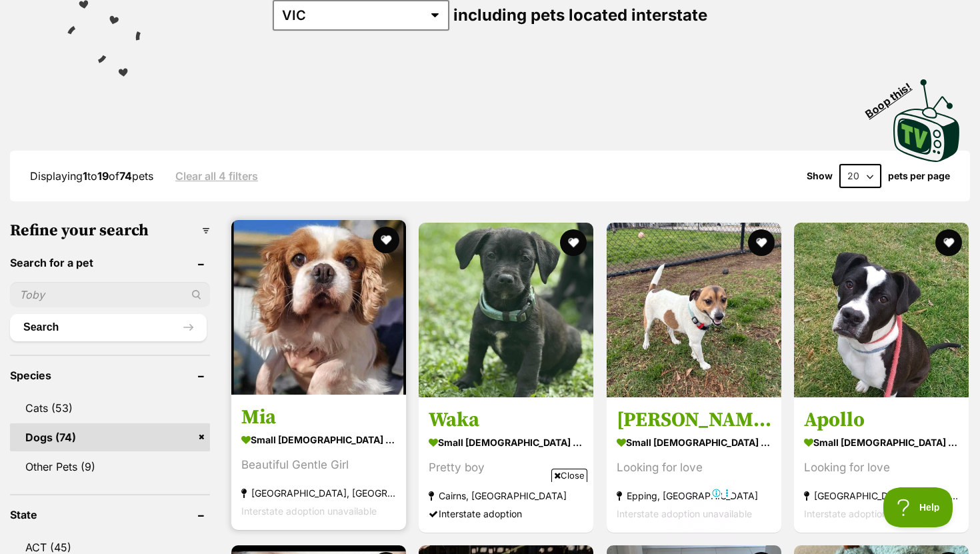 The height and width of the screenshot is (554, 980). What do you see at coordinates (919, 176) in the screenshot?
I see `label: pets per page` at bounding box center [919, 176].